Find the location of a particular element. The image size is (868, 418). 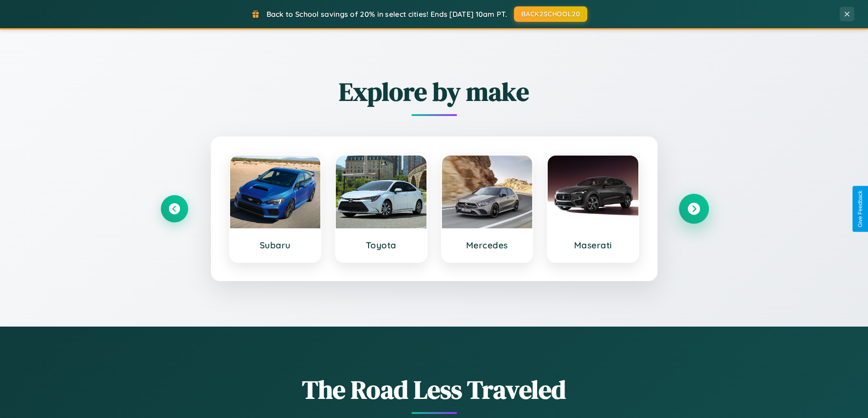

button: BACK2SCHOOL20 is located at coordinates (550, 14).